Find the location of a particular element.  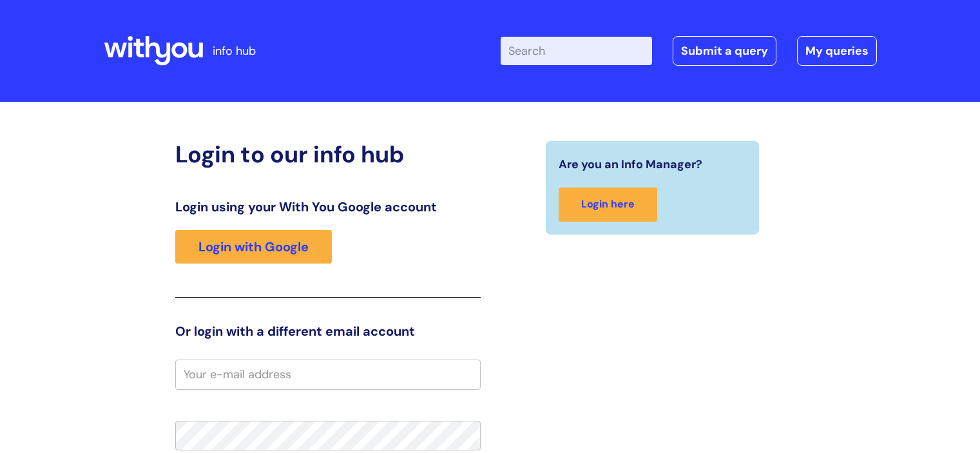

a: Login here is located at coordinates (608, 204).